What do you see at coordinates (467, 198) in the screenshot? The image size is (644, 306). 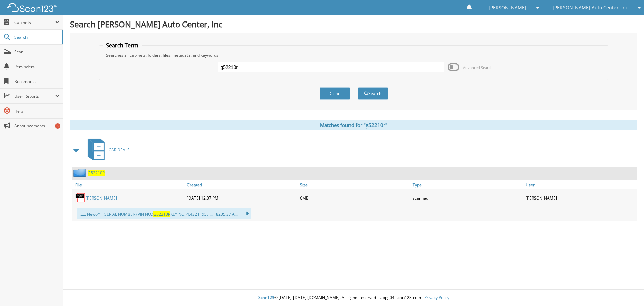 I see `div: scanned` at bounding box center [467, 198].